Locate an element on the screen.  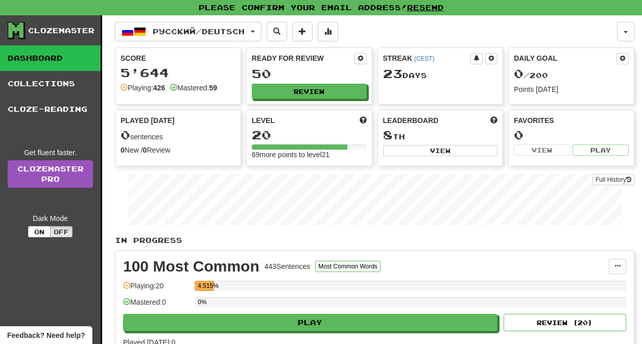
span: This week in points, UTC is located at coordinates (494, 120).